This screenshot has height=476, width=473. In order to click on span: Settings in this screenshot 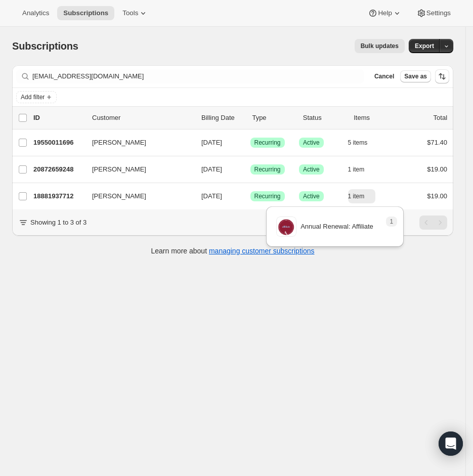, I will do `click(439, 13)`.